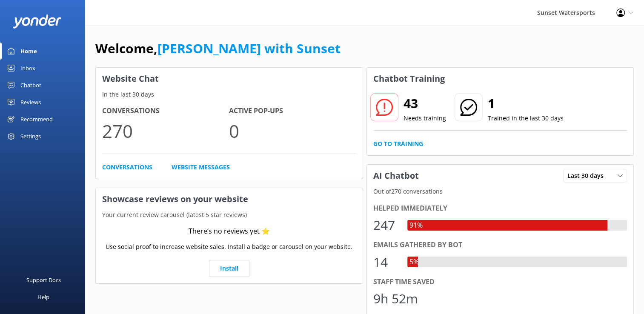 This screenshot has width=644, height=314. I want to click on div: Home, so click(28, 51).